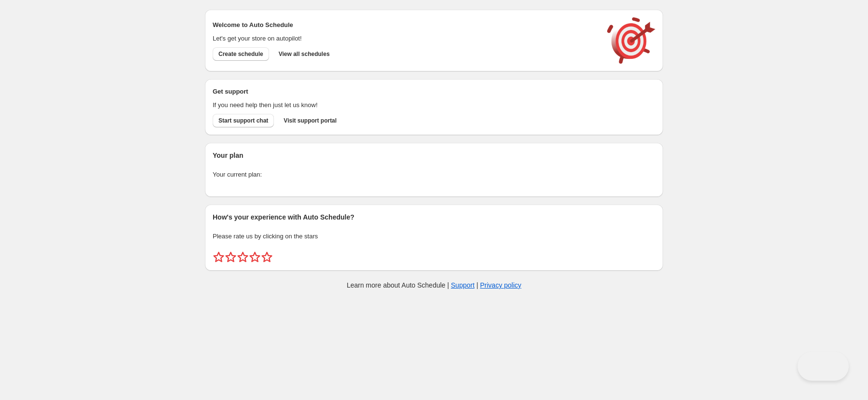 The width and height of the screenshot is (868, 400). Describe the element at coordinates (243, 120) in the screenshot. I see `span: Start support chat` at that location.